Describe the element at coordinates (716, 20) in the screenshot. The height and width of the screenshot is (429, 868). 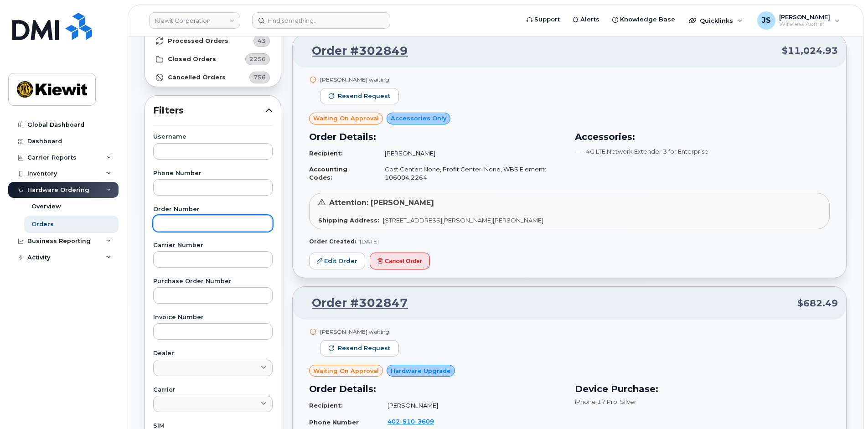
I see `span: Quicklinks` at that location.